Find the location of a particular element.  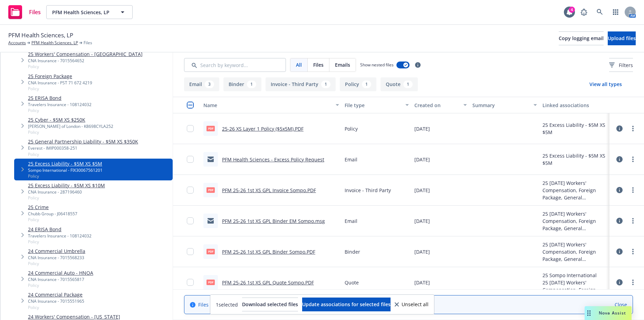

button: Invoice - Third Party is located at coordinates (300, 84).